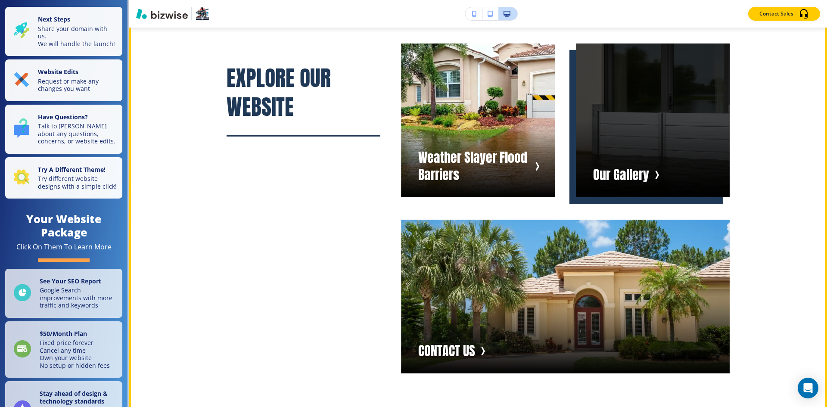 This screenshot has width=827, height=407. I want to click on button: Contact Sales, so click(784, 14).